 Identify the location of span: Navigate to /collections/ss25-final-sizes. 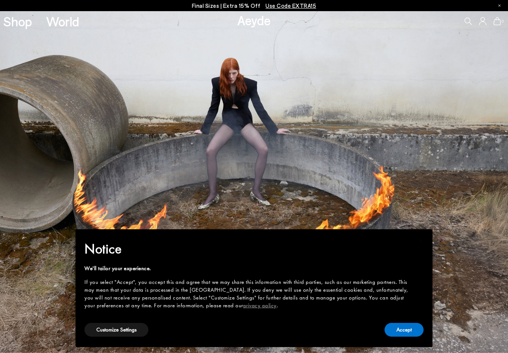
(291, 6).